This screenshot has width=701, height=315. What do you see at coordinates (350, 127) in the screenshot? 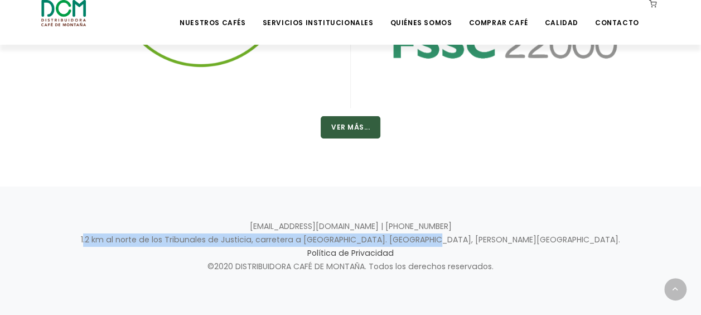
I see `button: Ver Más...` at bounding box center [350, 127].